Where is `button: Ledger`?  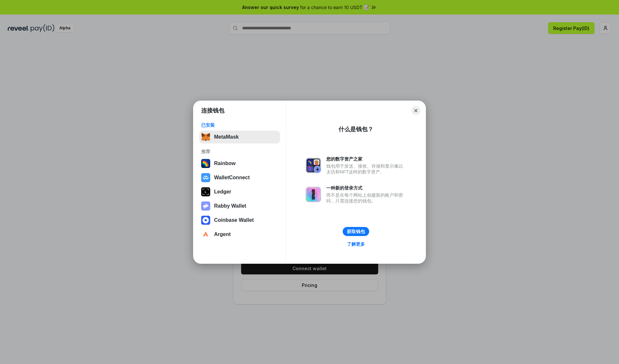 button: Ledger is located at coordinates (240, 192).